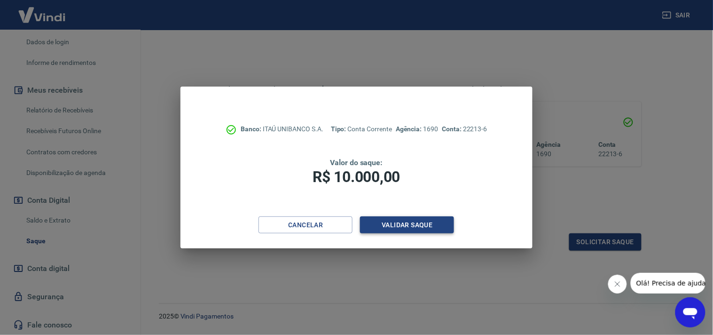 The height and width of the screenshot is (335, 713). I want to click on button: Validar saque, so click(407, 225).